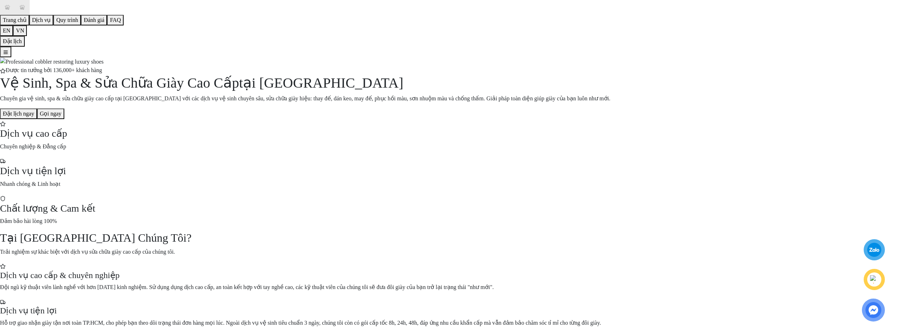 The height and width of the screenshot is (330, 899). I want to click on button: Gọi ngay, so click(51, 114).